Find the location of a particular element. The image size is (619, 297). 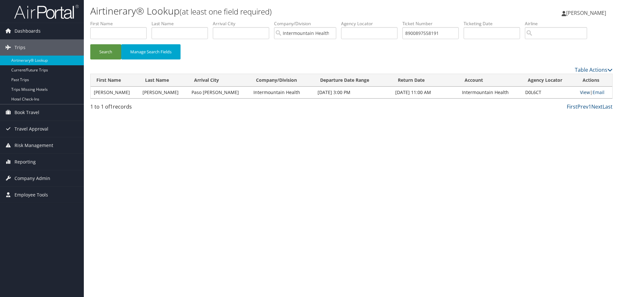

label: Last Name is located at coordinates (182, 24).